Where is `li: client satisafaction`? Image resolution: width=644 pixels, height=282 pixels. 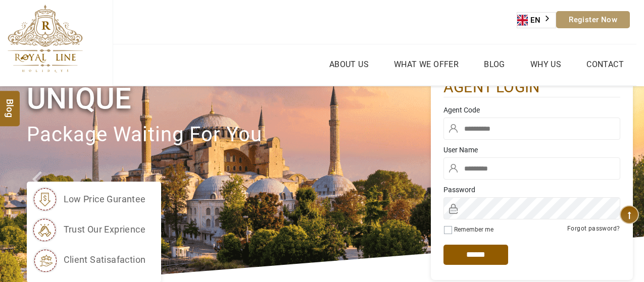
li: client satisafaction is located at coordinates (89, 260).